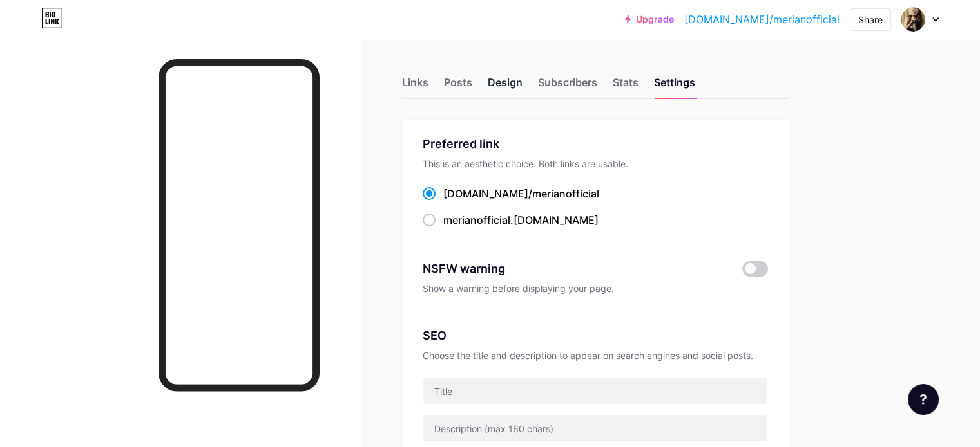 The image size is (980, 447). What do you see at coordinates (595, 143) in the screenshot?
I see `div: Preferred link` at bounding box center [595, 143].